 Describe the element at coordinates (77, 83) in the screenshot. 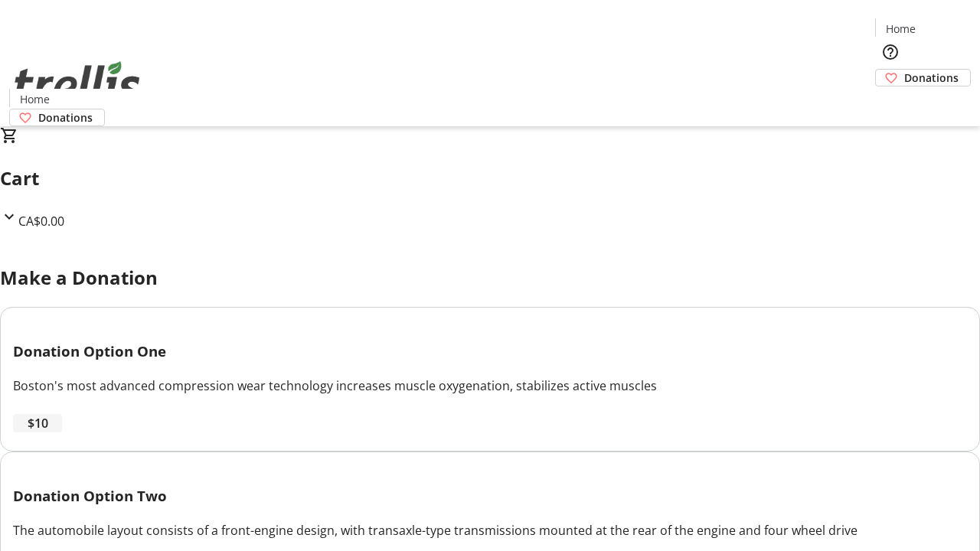

I see `img: Orient E2E Organization DpnduCXZIO's Logo` at that location.